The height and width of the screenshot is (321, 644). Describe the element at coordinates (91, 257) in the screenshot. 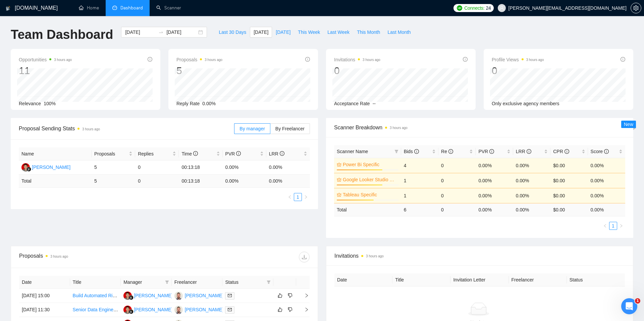

I see `div: Proposals` at that location.